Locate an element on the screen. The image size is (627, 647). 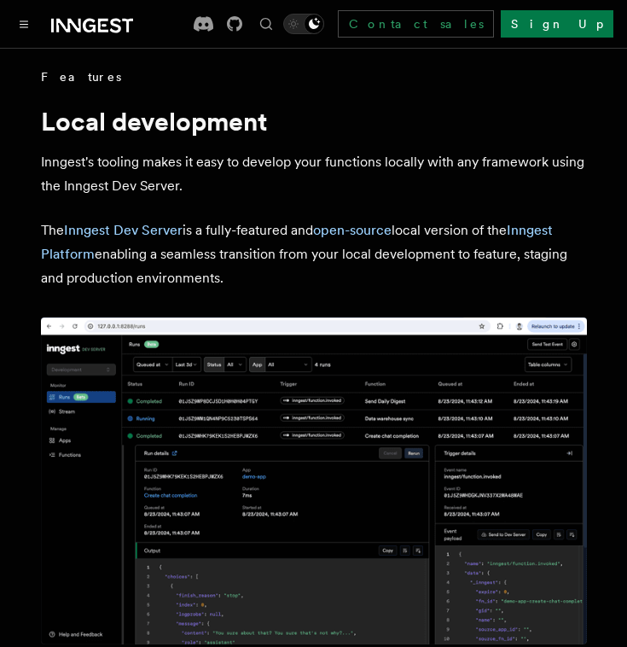
a: Contact sales is located at coordinates (416, 24).